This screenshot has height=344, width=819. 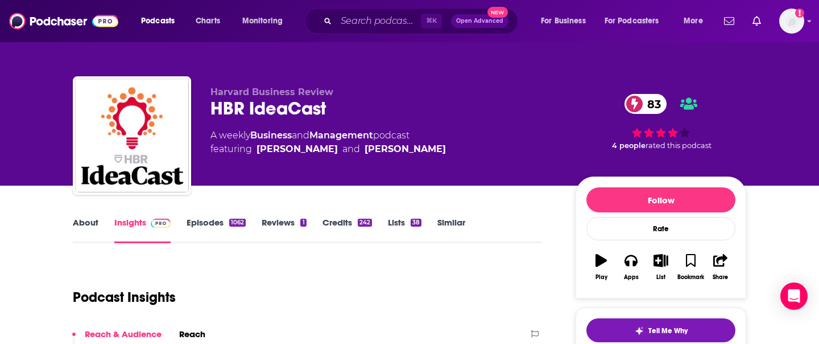 I want to click on span: More, so click(x=693, y=21).